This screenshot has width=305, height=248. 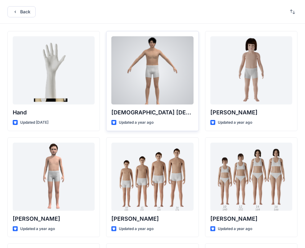 What do you see at coordinates (152, 70) in the screenshot?
I see `a: Male Asian` at bounding box center [152, 70].